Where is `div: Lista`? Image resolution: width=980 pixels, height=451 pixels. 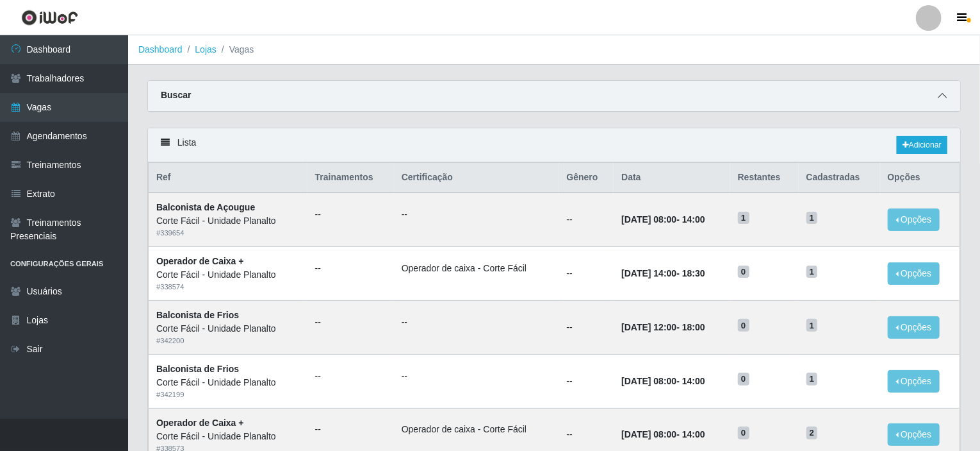
div: Lista is located at coordinates (554, 145).